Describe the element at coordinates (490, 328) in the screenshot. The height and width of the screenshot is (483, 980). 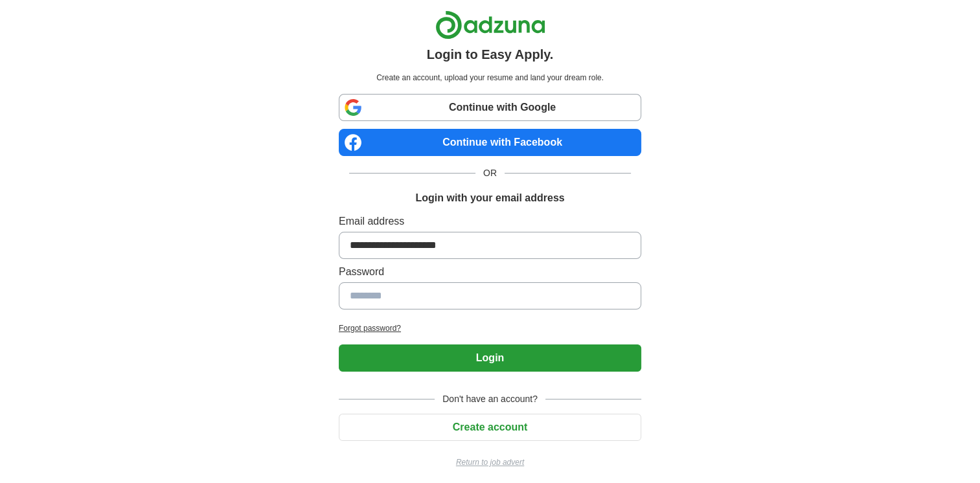
I see `h2: Forgot password?` at that location.